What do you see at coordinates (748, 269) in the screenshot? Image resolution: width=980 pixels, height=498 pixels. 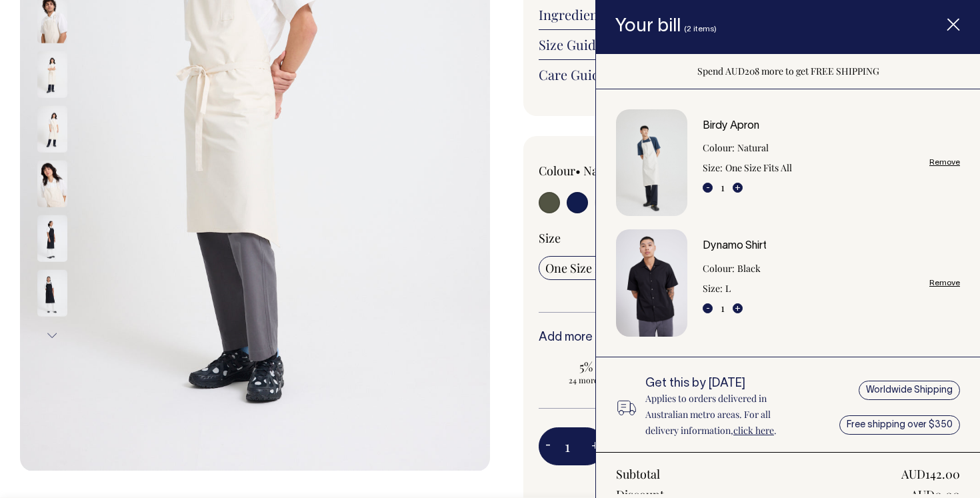 I see `dd: Black` at bounding box center [748, 269].